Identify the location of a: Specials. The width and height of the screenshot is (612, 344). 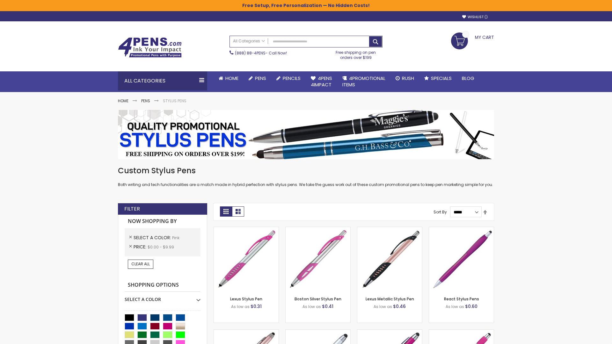
(438, 78).